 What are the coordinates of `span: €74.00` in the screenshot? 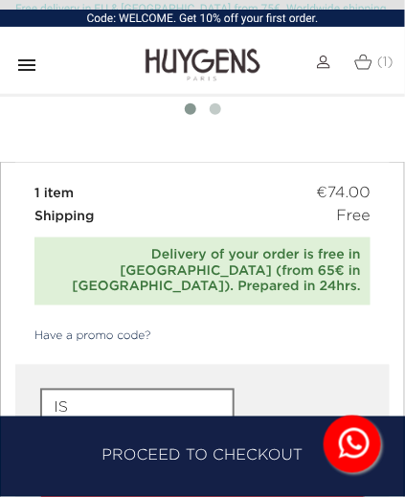 It's located at (344, 193).